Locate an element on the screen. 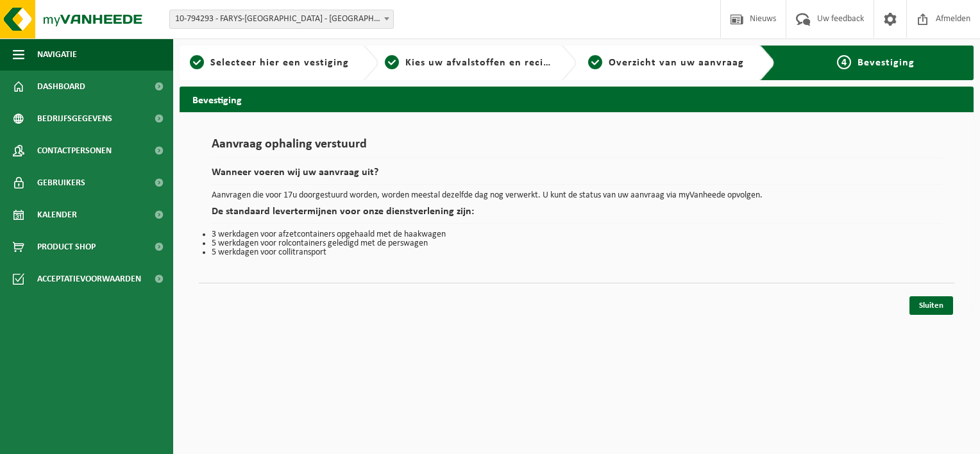 The image size is (980, 454). span: Gebruikers is located at coordinates (61, 183).